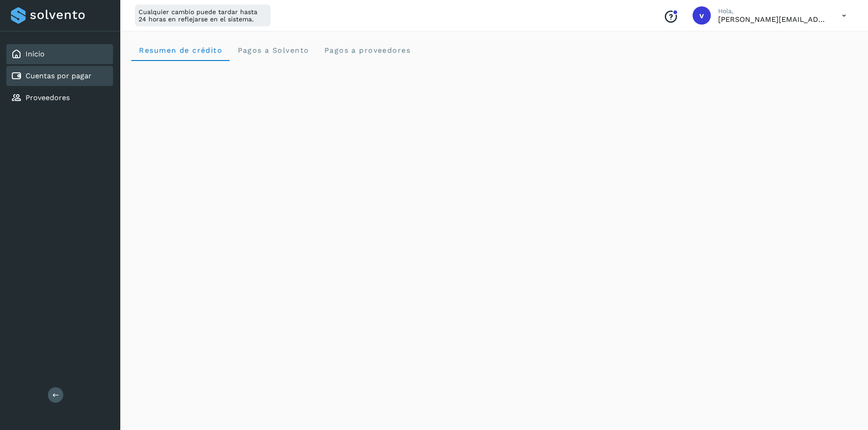  What do you see at coordinates (59, 76) in the screenshot?
I see `div: Cuentas por pagar` at bounding box center [59, 76].